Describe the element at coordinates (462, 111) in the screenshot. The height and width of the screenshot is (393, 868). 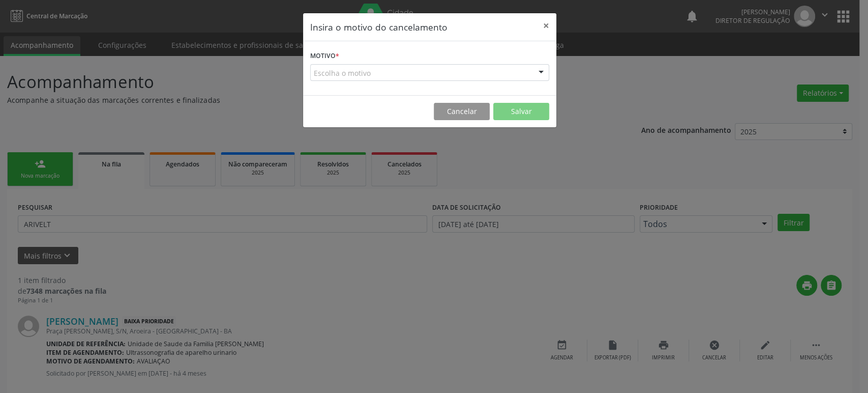
I see `button: Cancelar` at that location.